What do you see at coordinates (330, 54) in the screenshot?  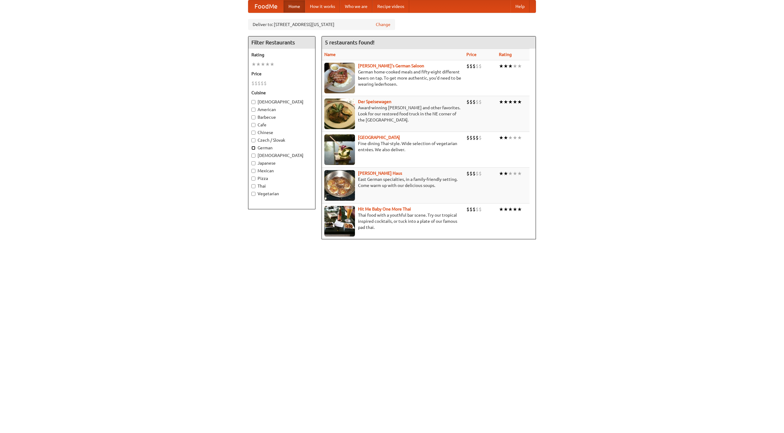 I see `a: Name` at bounding box center [330, 54].